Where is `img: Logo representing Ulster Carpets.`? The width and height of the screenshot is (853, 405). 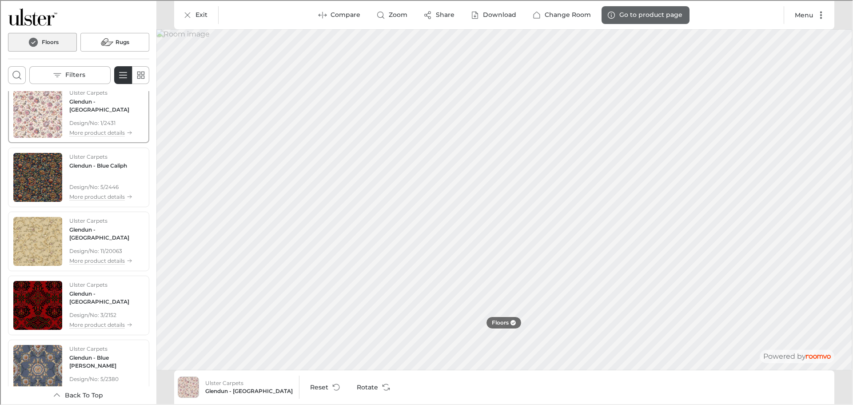 img: Logo representing Ulster Carpets. is located at coordinates (32, 16).